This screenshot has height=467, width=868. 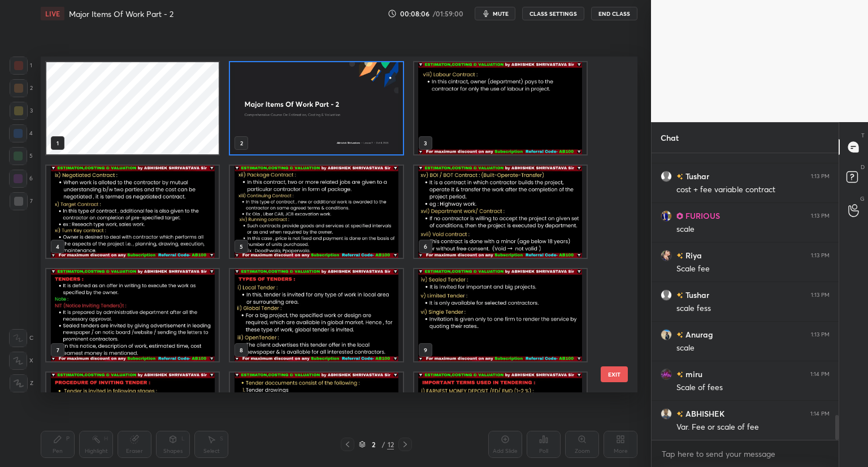 I want to click on p: D, so click(x=862, y=167).